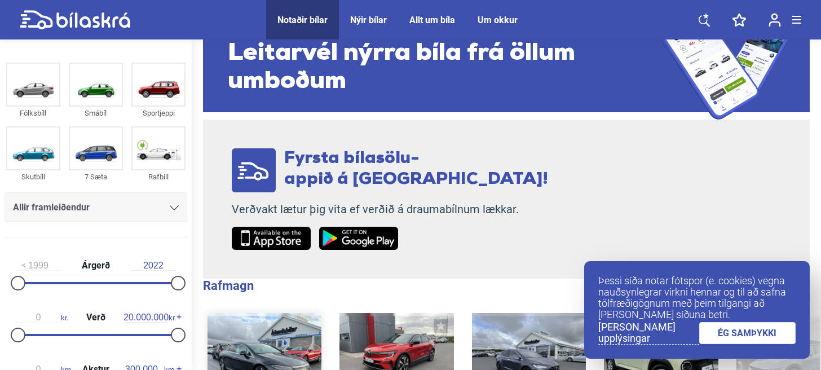 The height and width of the screenshot is (370, 821). I want to click on div: Rafbíll, so click(159, 177).